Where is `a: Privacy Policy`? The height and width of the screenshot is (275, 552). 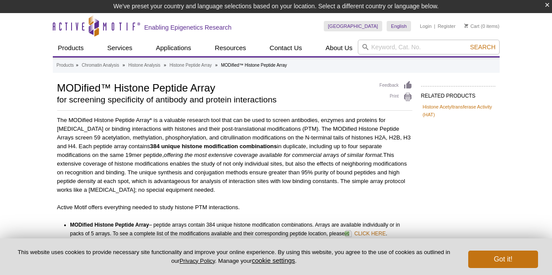 a: Privacy Policy is located at coordinates (197, 261).